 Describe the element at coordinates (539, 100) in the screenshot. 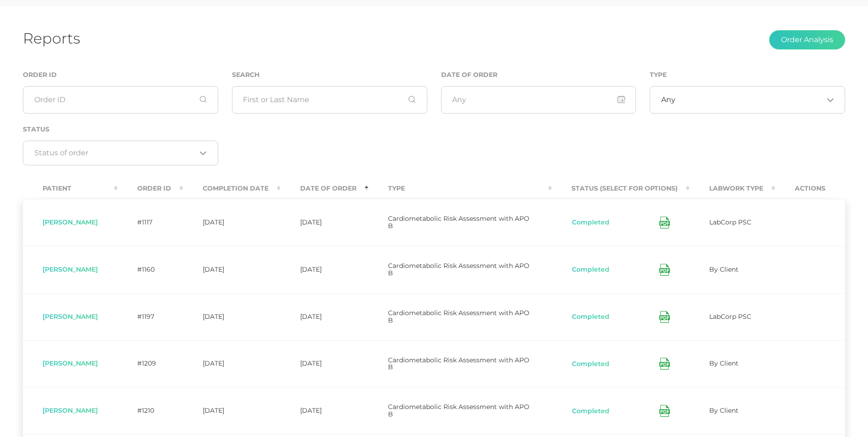

I see `input: Any` at that location.